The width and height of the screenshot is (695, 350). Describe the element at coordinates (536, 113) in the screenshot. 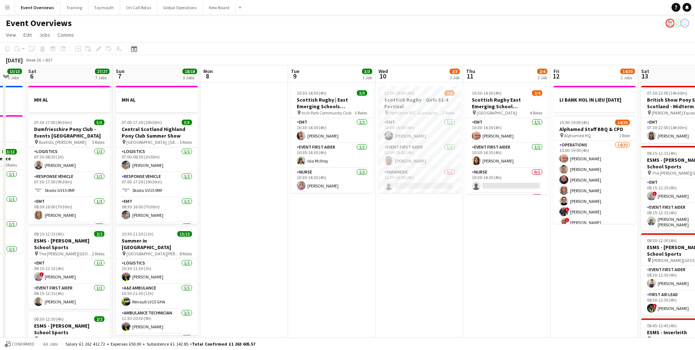

I see `span: 4 Roles` at that location.